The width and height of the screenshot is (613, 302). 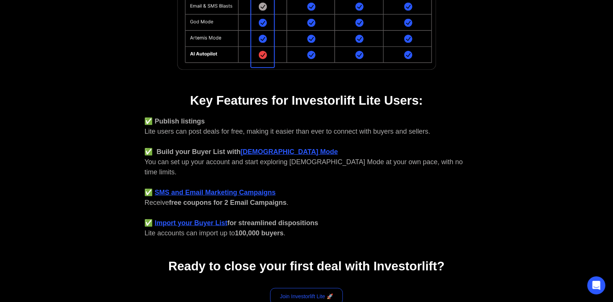 What do you see at coordinates (215, 193) in the screenshot?
I see `strong: SMS and Email Marketing Campaigns` at bounding box center [215, 193].